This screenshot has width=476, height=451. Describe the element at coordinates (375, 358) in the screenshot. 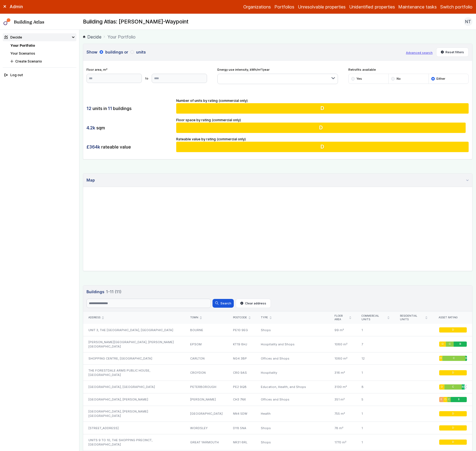

I see `div: 12` at that location.